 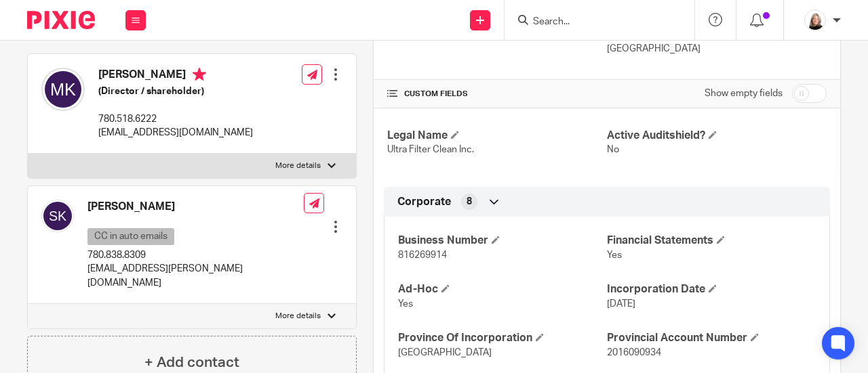 I want to click on h4: Business Number, so click(x=502, y=241).